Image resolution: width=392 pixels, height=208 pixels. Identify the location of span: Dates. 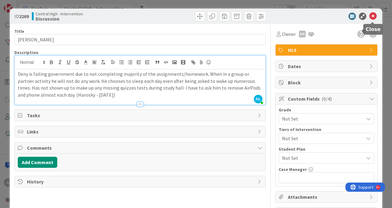
(327, 66).